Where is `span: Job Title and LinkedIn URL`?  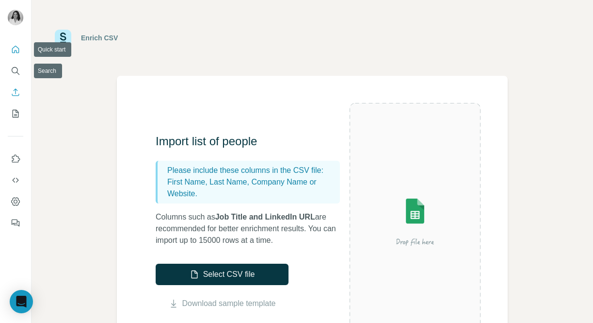
span: Job Title and LinkedIn URL is located at coordinates (265, 216).